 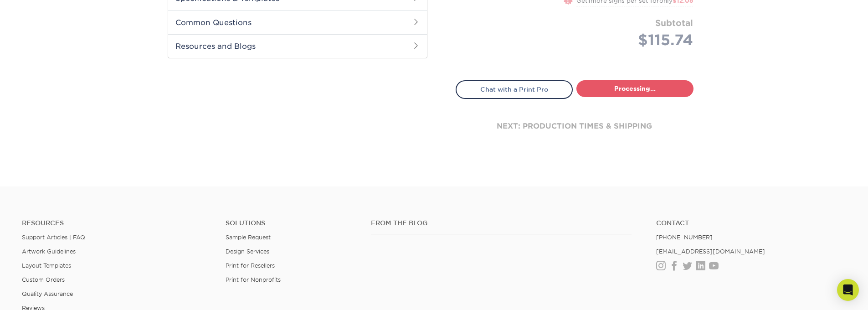 I want to click on a: Chat with a Print Pro, so click(x=514, y=89).